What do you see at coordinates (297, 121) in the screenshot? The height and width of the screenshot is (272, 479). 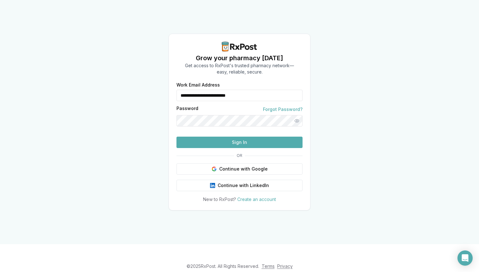 I see `button: Show password` at bounding box center [297, 121].